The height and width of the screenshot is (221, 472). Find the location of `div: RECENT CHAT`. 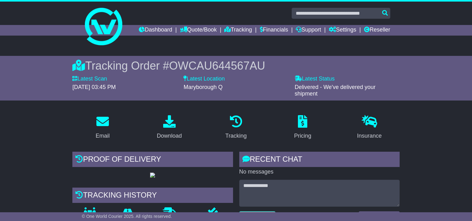

div: RECENT CHAT is located at coordinates (319, 160).